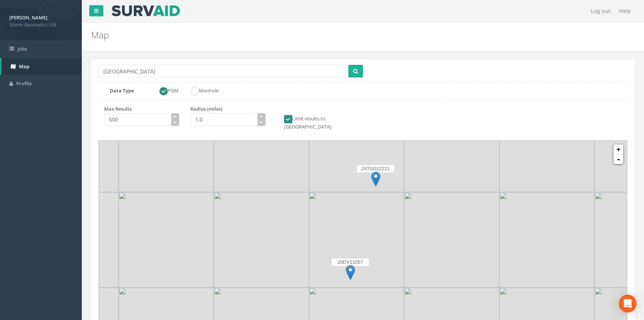 The height and width of the screenshot is (320, 644). Describe the element at coordinates (125, 91) in the screenshot. I see `label: Data Type` at that location.